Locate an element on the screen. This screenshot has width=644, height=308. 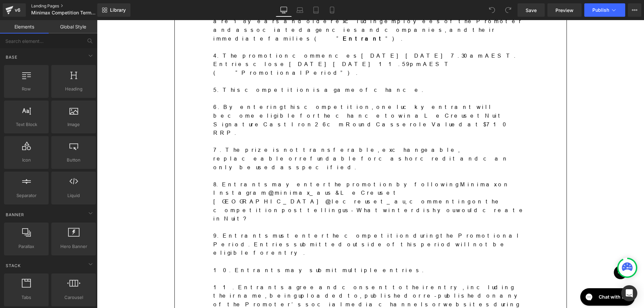
div: Open Intercom Messenger is located at coordinates (630, 294).